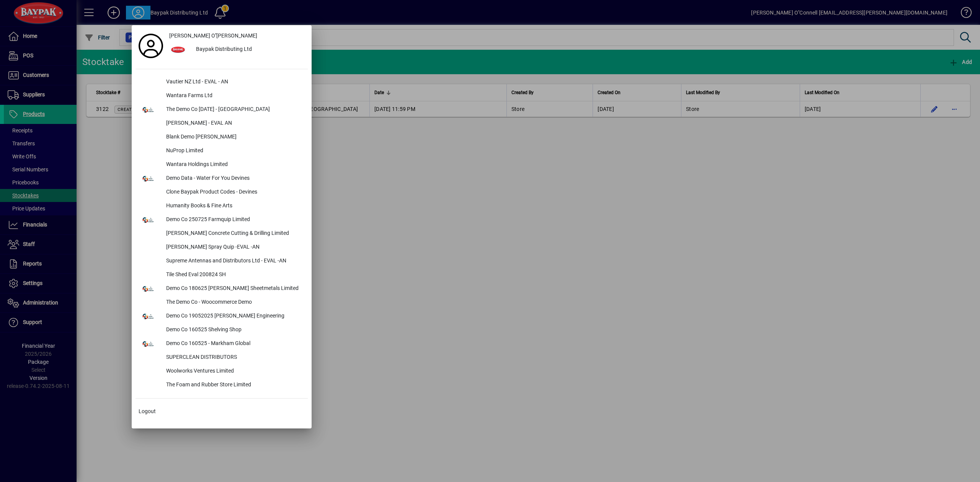  Describe the element at coordinates (147, 411) in the screenshot. I see `span: Logout` at that location.